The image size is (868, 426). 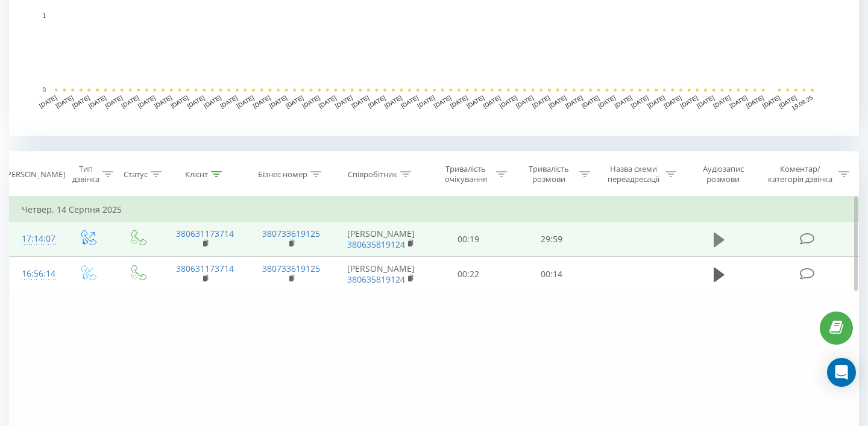 I want to click on div: Open Intercom Messenger, so click(x=841, y=372).